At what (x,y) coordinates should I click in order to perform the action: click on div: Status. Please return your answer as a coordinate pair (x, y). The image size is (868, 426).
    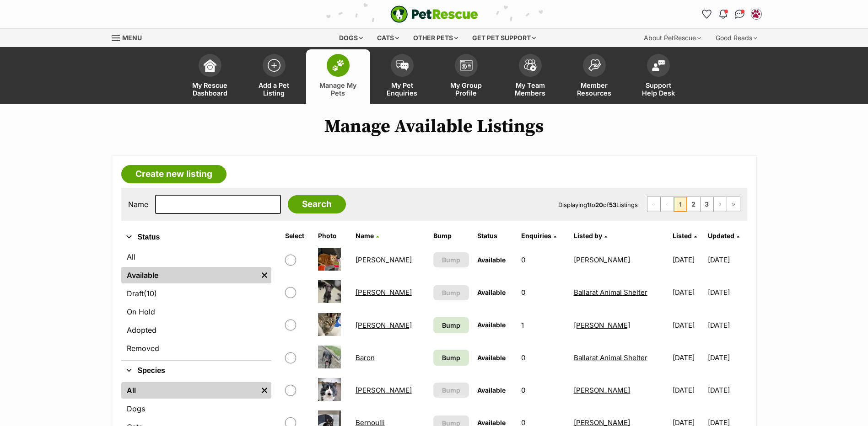
    Looking at the image, I should click on (196, 303).